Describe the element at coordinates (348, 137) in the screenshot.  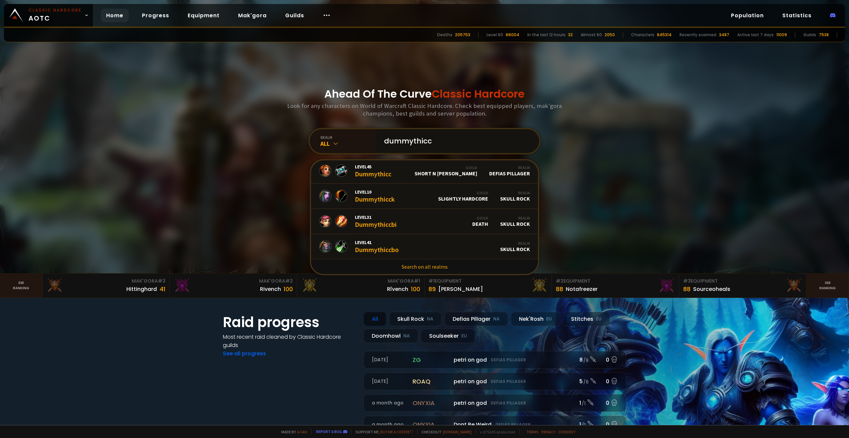
I see `div: realm` at that location.